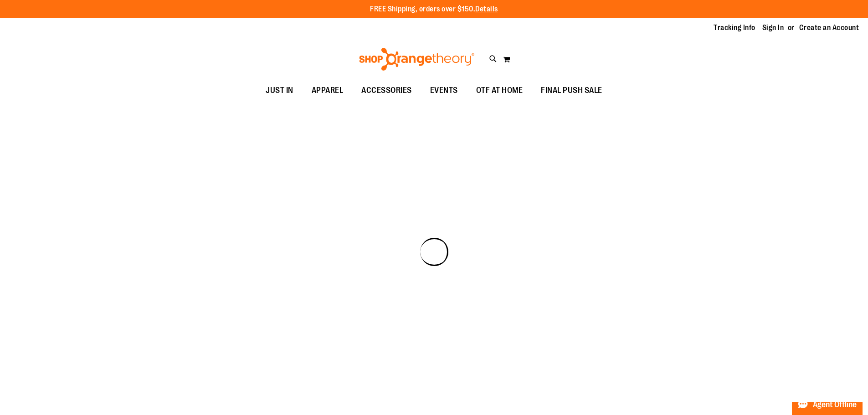 Image resolution: width=868 pixels, height=415 pixels. What do you see at coordinates (434, 9) in the screenshot?
I see `p: FREE Shipping, orders over $150.` at bounding box center [434, 9].